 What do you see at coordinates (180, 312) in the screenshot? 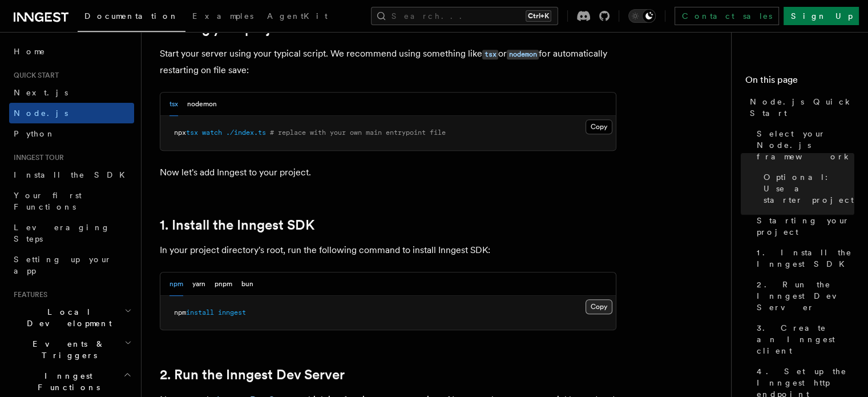
I see `span: npm` at bounding box center [180, 312].